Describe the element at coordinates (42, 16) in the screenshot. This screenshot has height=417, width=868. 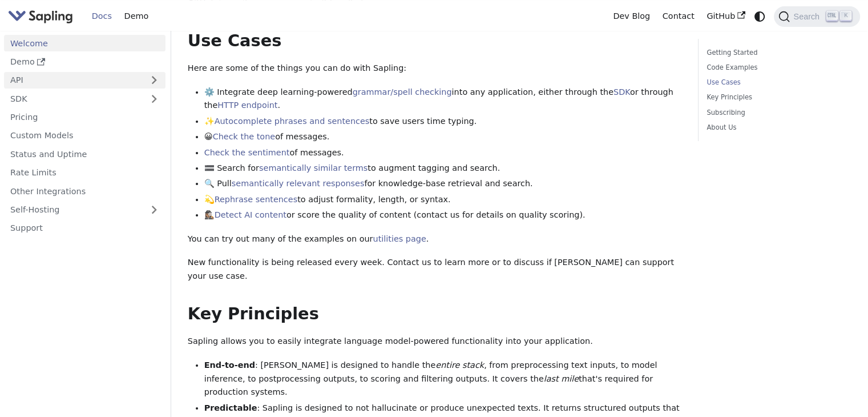
I see `a: Sapling.ai` at that location.